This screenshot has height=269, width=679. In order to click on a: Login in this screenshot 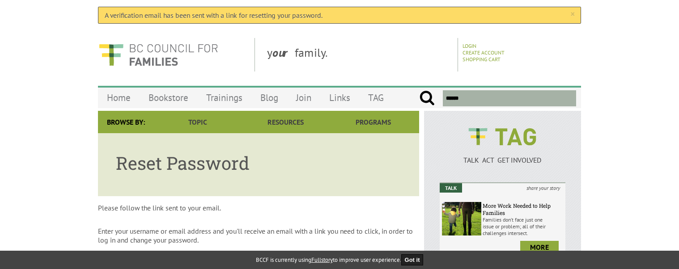, I will do `click(469, 46)`.